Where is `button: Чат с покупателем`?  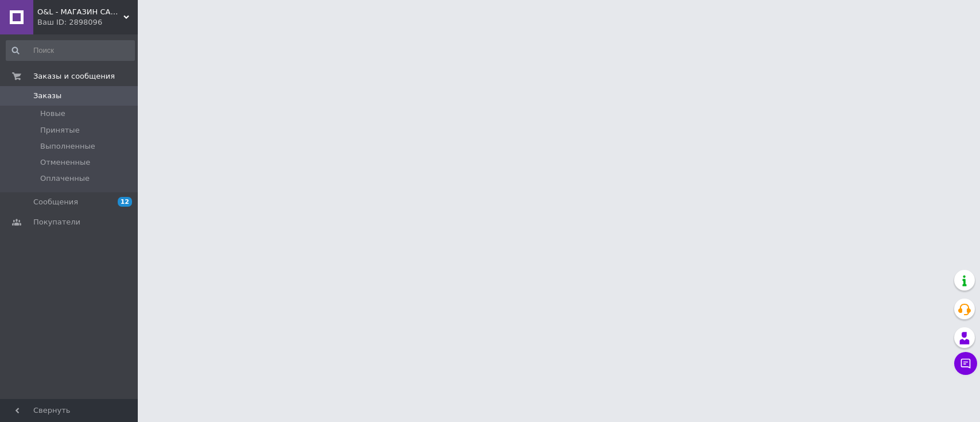
button: Чат с покупателем is located at coordinates (965, 364).